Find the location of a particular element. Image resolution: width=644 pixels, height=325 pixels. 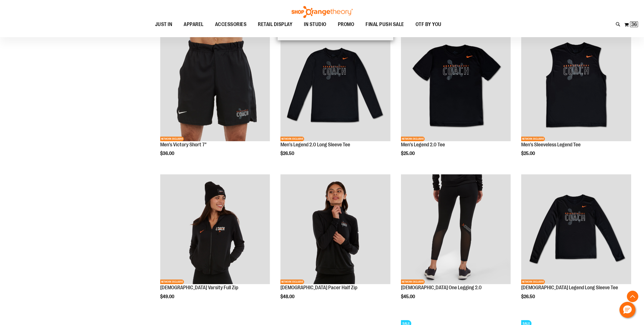

a: Men's Sleeveless Legend Tee is located at coordinates (551, 144).